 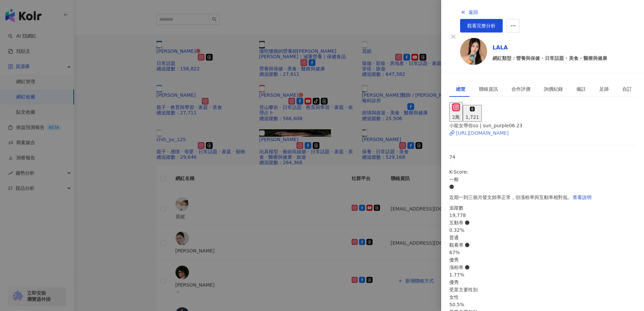 I want to click on div: 50.5%, so click(x=542, y=304).